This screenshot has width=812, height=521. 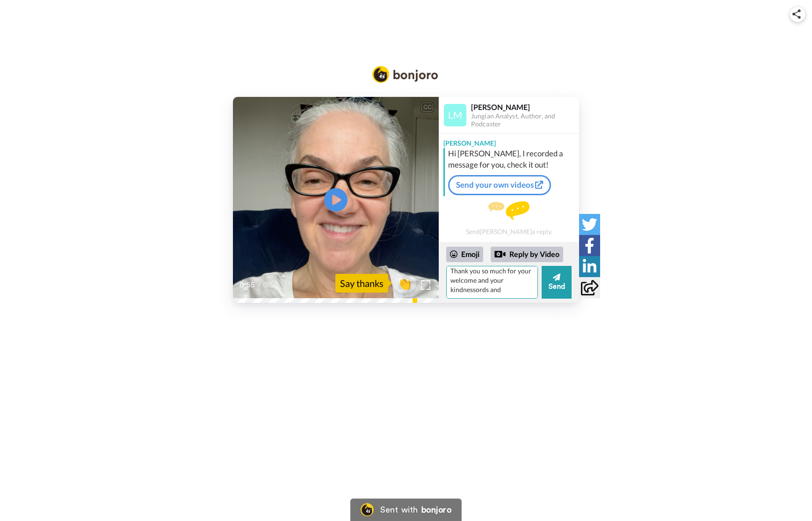 I want to click on div: Say thanks, so click(x=362, y=283).